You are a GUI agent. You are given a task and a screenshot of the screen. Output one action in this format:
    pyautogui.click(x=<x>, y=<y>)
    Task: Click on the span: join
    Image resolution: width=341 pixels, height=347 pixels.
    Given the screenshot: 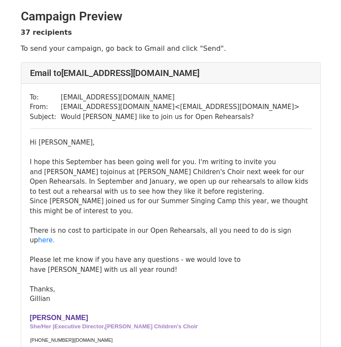 What is the action you would take?
    pyautogui.click(x=112, y=172)
    